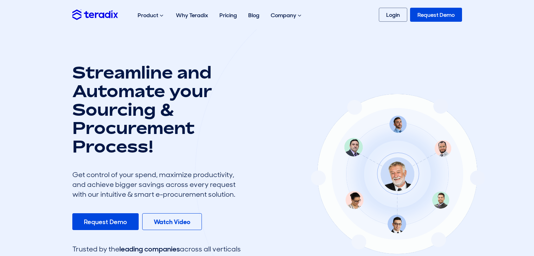  I want to click on span: leading companies, so click(150, 249).